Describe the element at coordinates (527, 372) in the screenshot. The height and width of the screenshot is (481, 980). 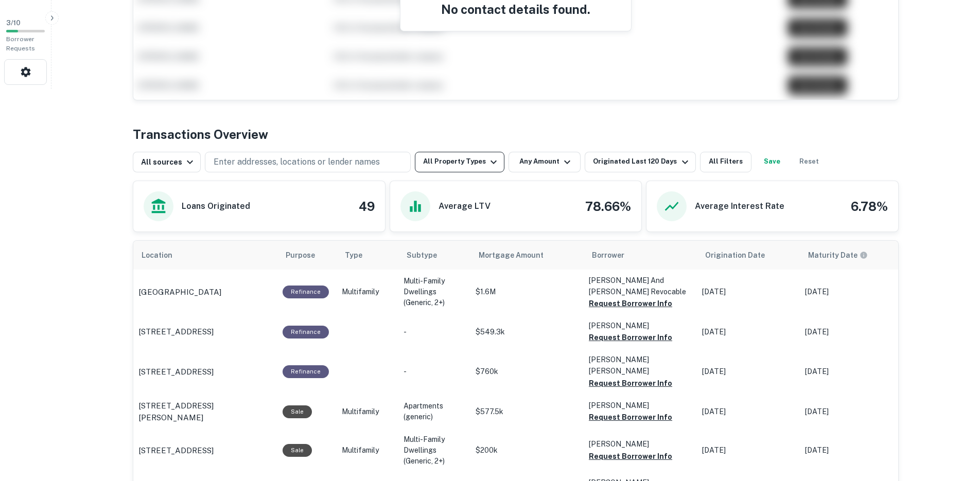
I see `p: $760k` at that location.